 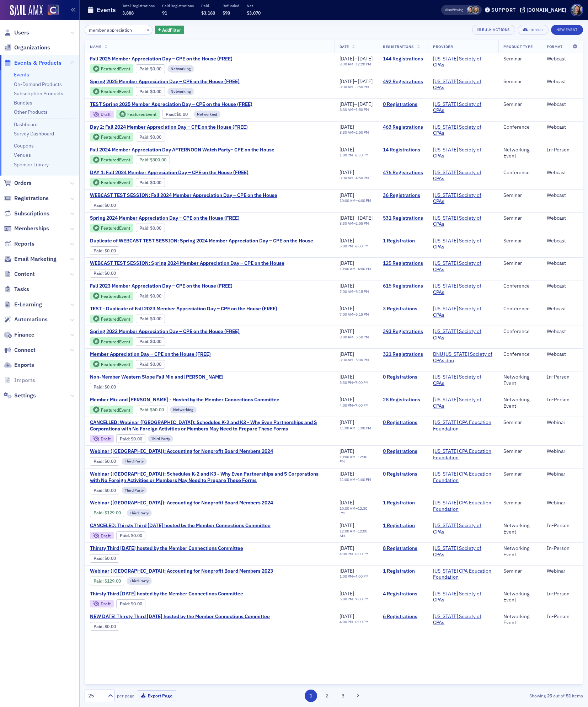 I want to click on div: Paid: 146 - $0, so click(x=150, y=69).